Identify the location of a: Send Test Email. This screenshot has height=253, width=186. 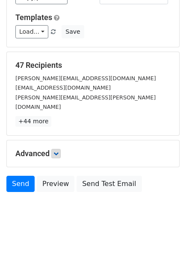
(109, 184).